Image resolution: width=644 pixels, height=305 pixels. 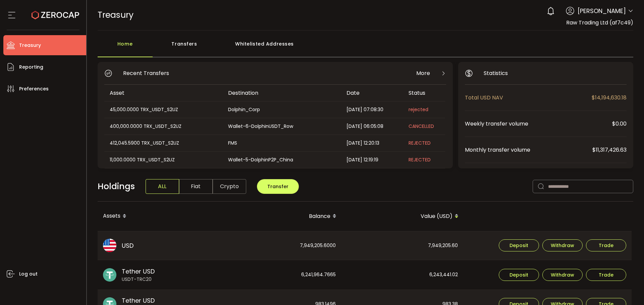 I want to click on div: Chat Widget, so click(x=627, y=289).